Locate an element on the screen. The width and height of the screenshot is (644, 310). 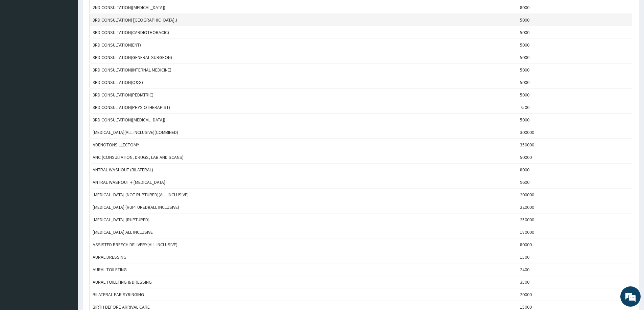
td: 50000 is located at coordinates (574, 157).